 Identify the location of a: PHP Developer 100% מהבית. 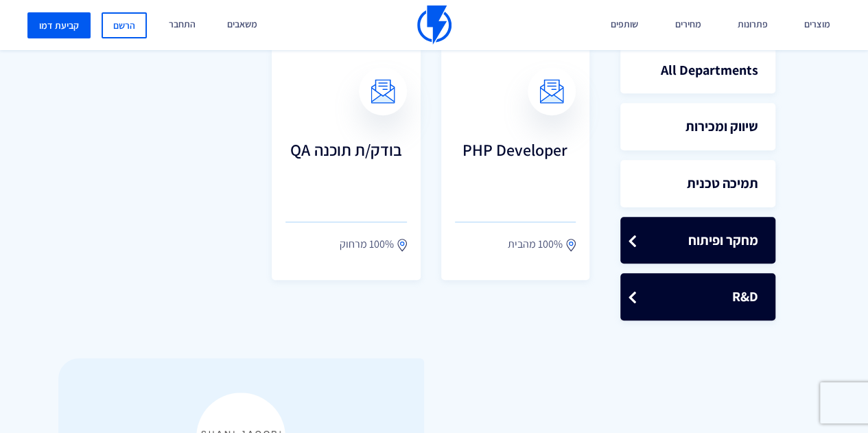
(516, 164).